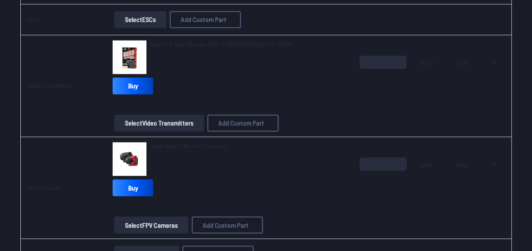 Image resolution: width=532 pixels, height=251 pixels. I want to click on a: ESCs, so click(34, 19).